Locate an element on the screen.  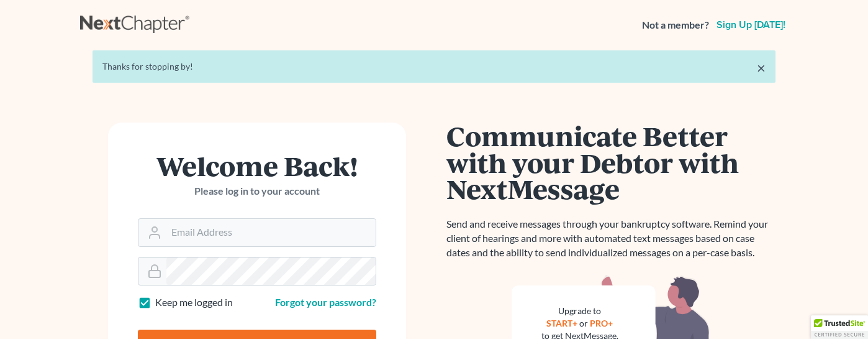
div: Upgrade to is located at coordinates (580, 311).